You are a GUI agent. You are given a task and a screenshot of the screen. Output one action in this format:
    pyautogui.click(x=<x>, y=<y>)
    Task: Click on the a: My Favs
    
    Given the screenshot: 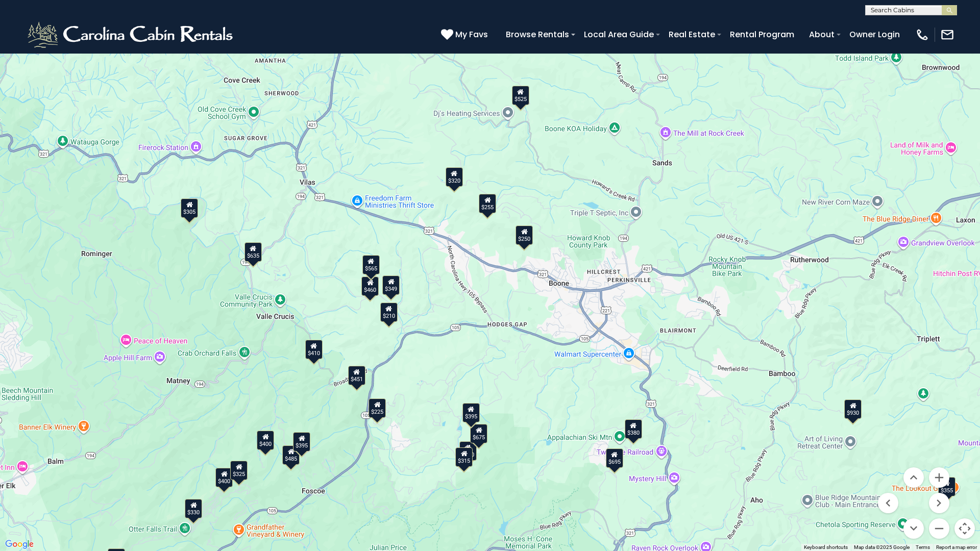 What is the action you would take?
    pyautogui.click(x=466, y=35)
    